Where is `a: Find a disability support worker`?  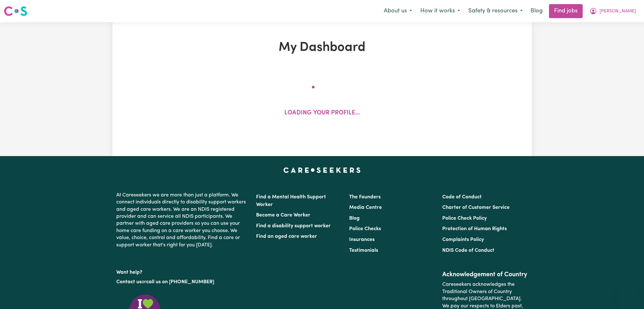 a: Find a disability support worker is located at coordinates (293, 226).